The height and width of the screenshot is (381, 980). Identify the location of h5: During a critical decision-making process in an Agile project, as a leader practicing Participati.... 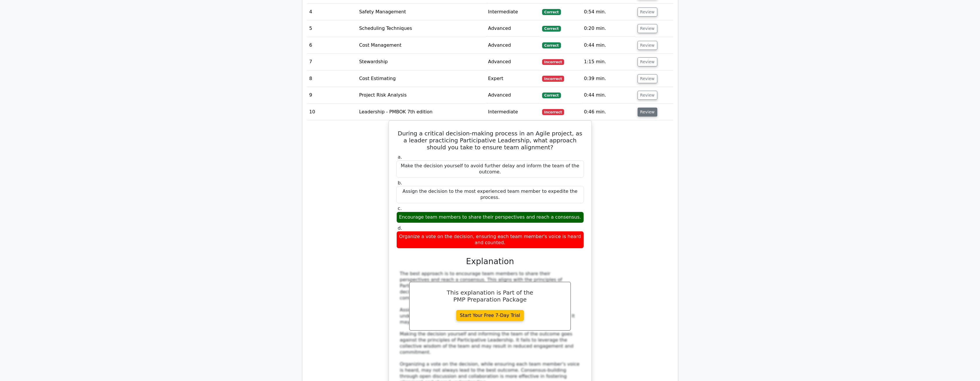
(490, 140).